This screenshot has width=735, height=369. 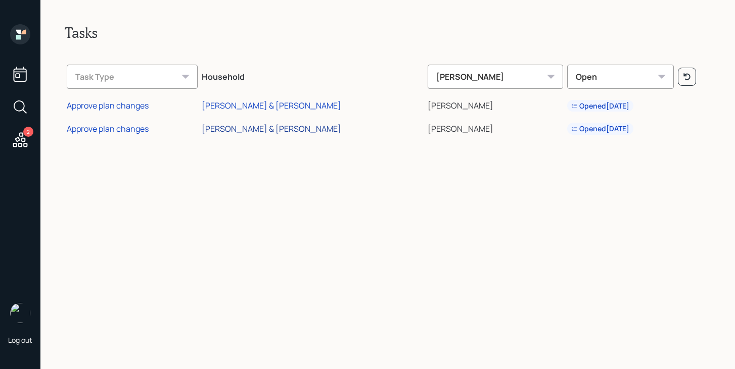 I want to click on div: Open, so click(x=620, y=77).